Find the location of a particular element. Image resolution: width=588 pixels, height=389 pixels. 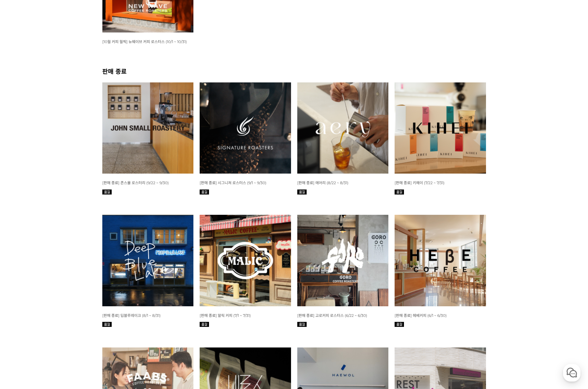

a: [판매 종료] 고로커피 로스터스 (6/22 ~ 6/30) is located at coordinates (333, 315).